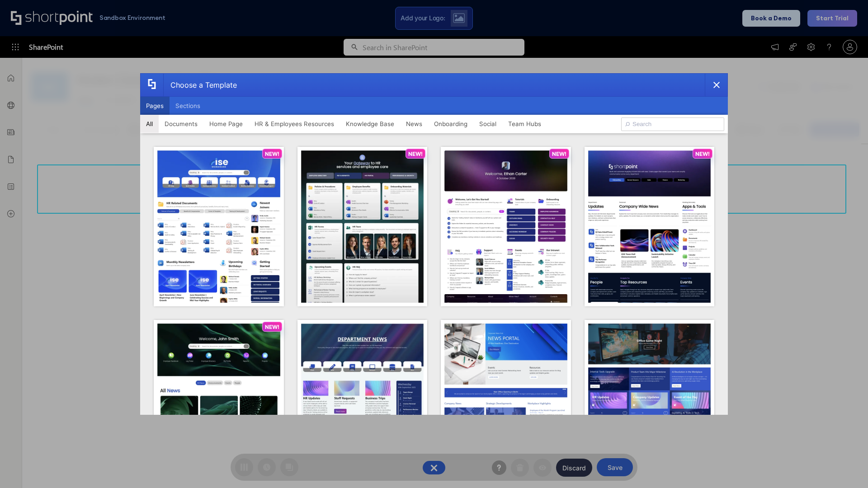 Image resolution: width=868 pixels, height=488 pixels. Describe the element at coordinates (434, 244) in the screenshot. I see `div: template selector` at that location.